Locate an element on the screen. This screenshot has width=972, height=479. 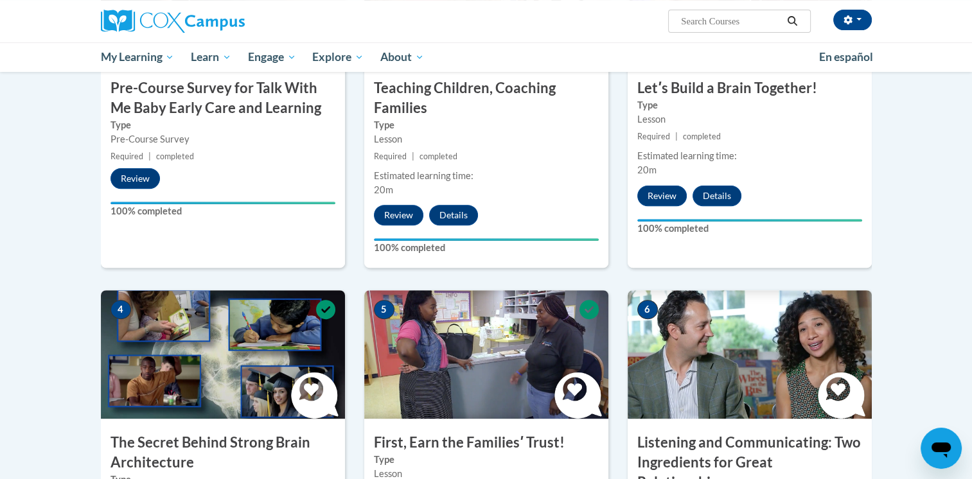
span: 6 is located at coordinates (648, 310).